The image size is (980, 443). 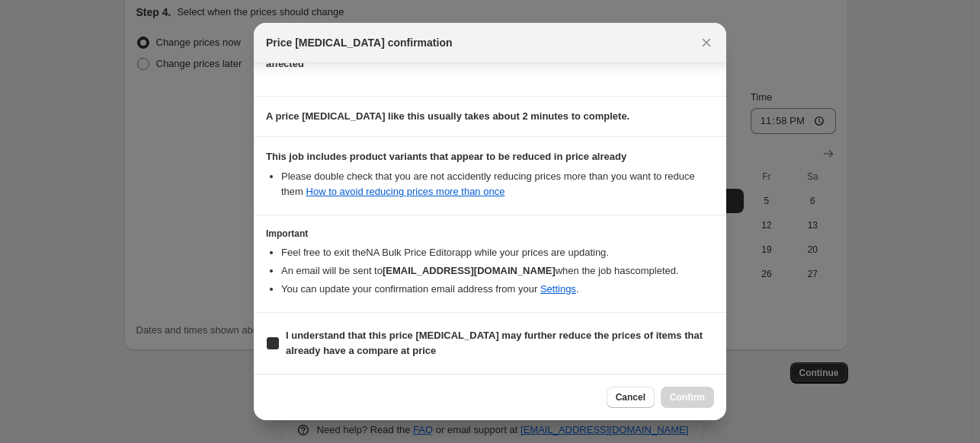 I want to click on a: How to avoid reducing prices more than once, so click(x=405, y=191).